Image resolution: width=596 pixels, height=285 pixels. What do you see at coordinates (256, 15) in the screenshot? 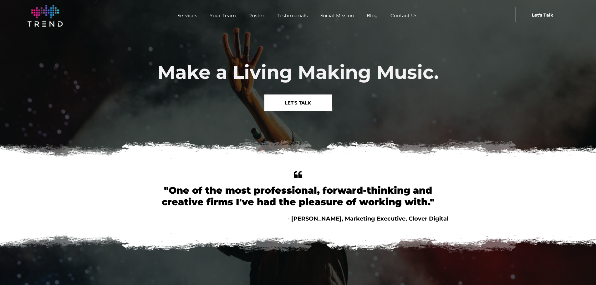
I see `a: Roster` at bounding box center [256, 15].